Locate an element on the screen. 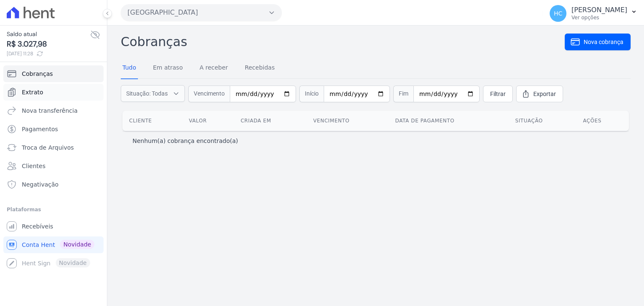 Image resolution: width=644 pixels, height=306 pixels. span: Conta Hent is located at coordinates (38, 245).